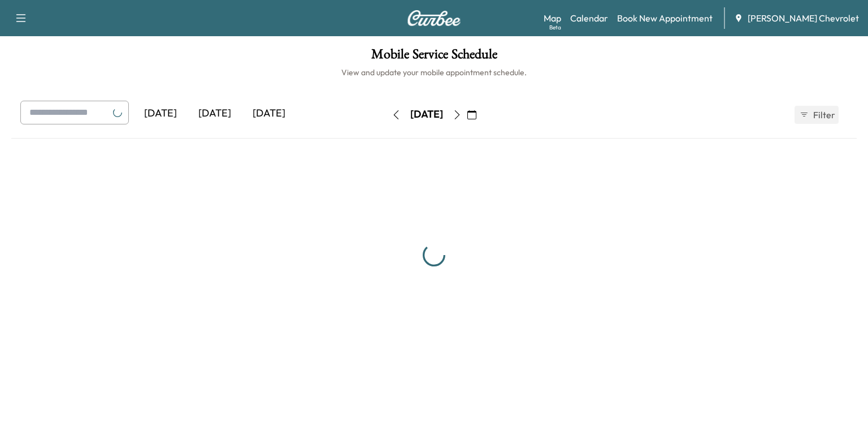 Image resolution: width=868 pixels, height=431 pixels. Describe the element at coordinates (434, 18) in the screenshot. I see `img: Curbee Logo` at that location.